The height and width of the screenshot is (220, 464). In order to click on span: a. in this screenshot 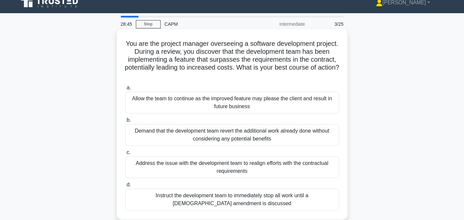, I will do `click(128, 87)`.